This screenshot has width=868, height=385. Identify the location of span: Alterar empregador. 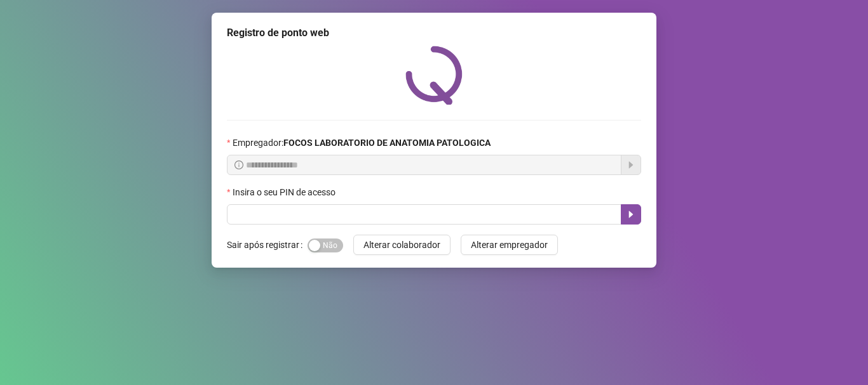
(509, 245).